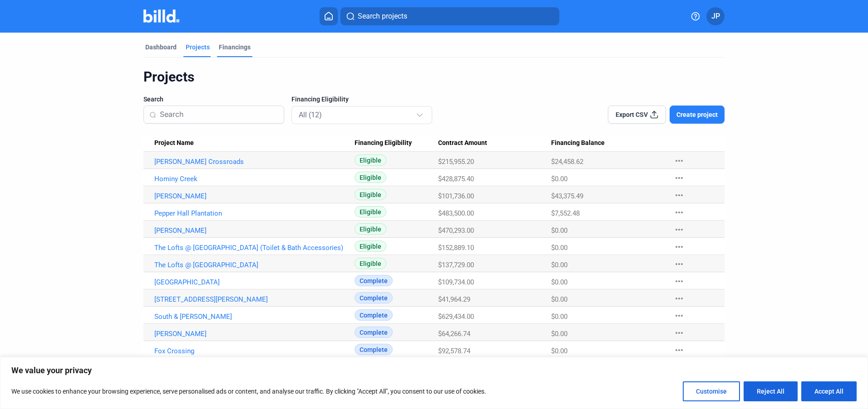 The image size is (868, 409). What do you see at coordinates (697, 114) in the screenshot?
I see `span: Create project` at bounding box center [697, 114].